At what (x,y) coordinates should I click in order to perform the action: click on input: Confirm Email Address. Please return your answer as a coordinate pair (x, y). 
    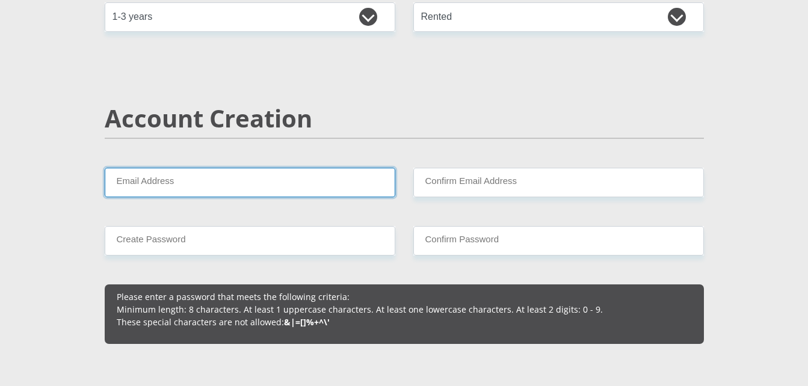
    Looking at the image, I should click on (558, 182).